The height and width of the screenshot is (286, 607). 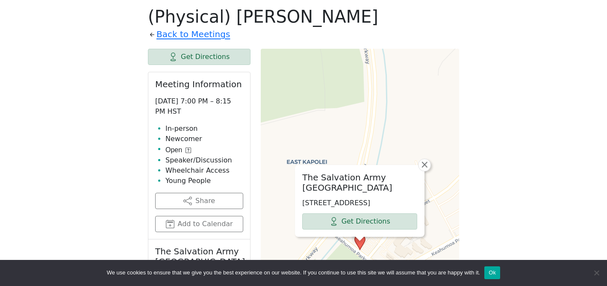 What do you see at coordinates (204, 160) in the screenshot?
I see `li: Speaker/Discussion` at bounding box center [204, 160].